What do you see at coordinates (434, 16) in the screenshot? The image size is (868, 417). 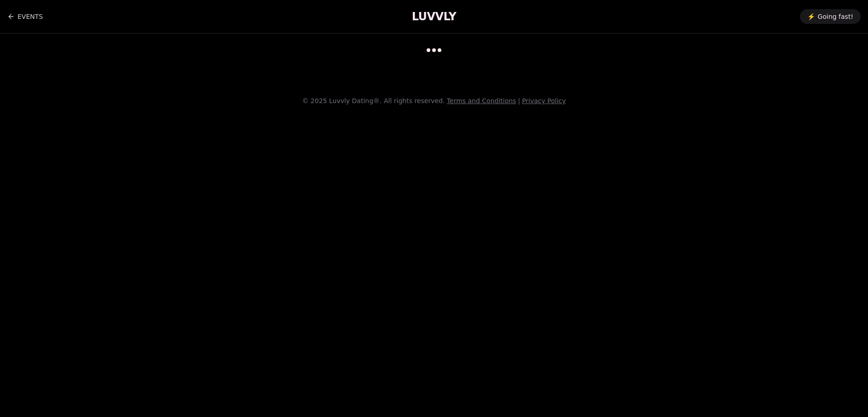 I see `a: LUVVLY` at bounding box center [434, 16].